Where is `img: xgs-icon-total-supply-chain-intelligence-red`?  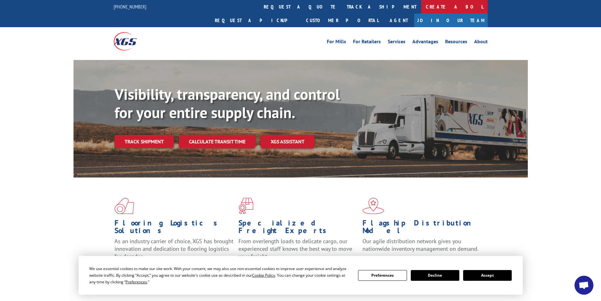 img: xgs-icon-total-supply-chain-intelligence-red is located at coordinates (124, 206).